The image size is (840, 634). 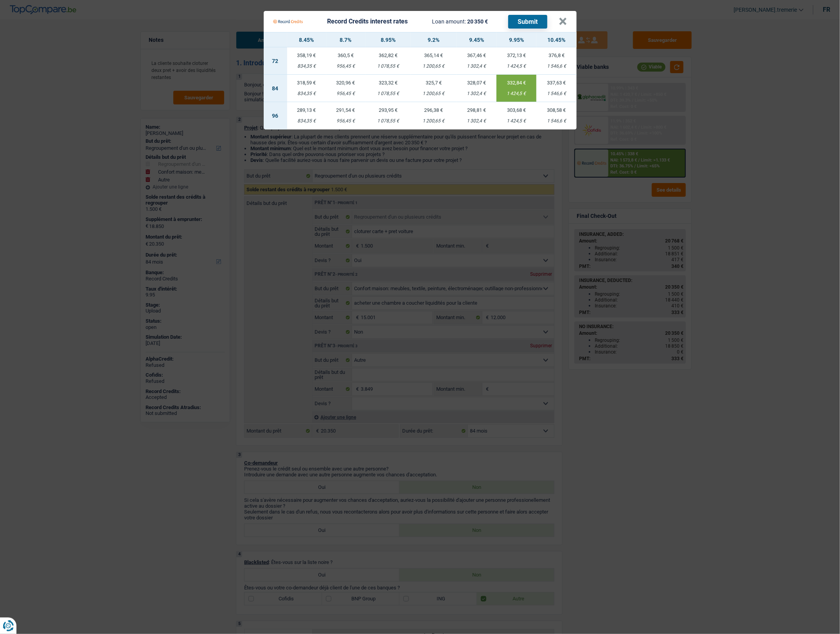 What do you see at coordinates (388, 55) in the screenshot?
I see `div: 362,82 €` at bounding box center [388, 55].